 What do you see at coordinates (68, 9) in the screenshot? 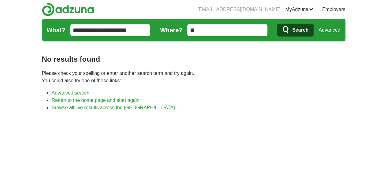
I see `img: Adzuna logo` at bounding box center [68, 9].